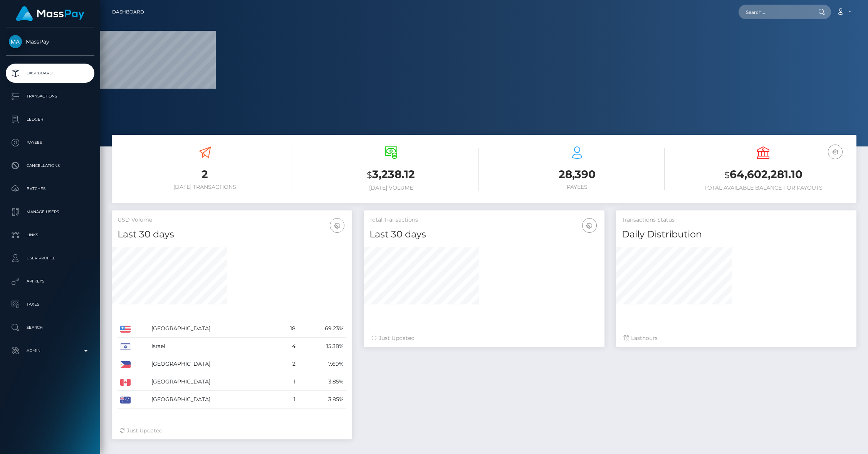 The height and width of the screenshot is (454, 868). What do you see at coordinates (50, 13) in the screenshot?
I see `img: MassPay Logo` at bounding box center [50, 13].